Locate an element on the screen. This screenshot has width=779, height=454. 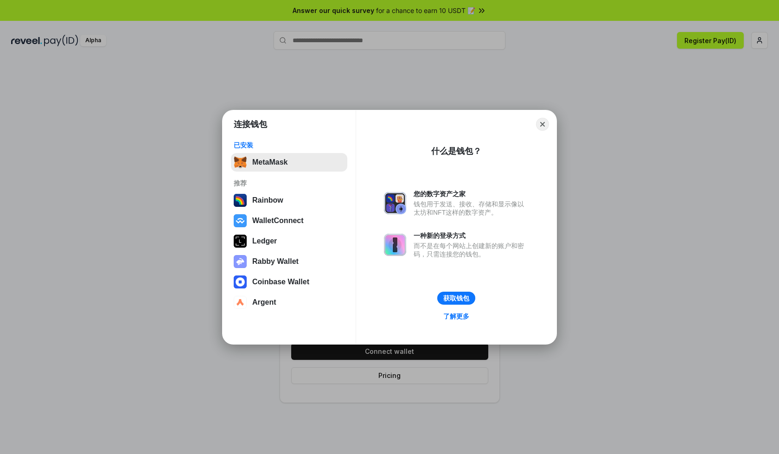
button: Coinbase Wallet is located at coordinates (289, 282).